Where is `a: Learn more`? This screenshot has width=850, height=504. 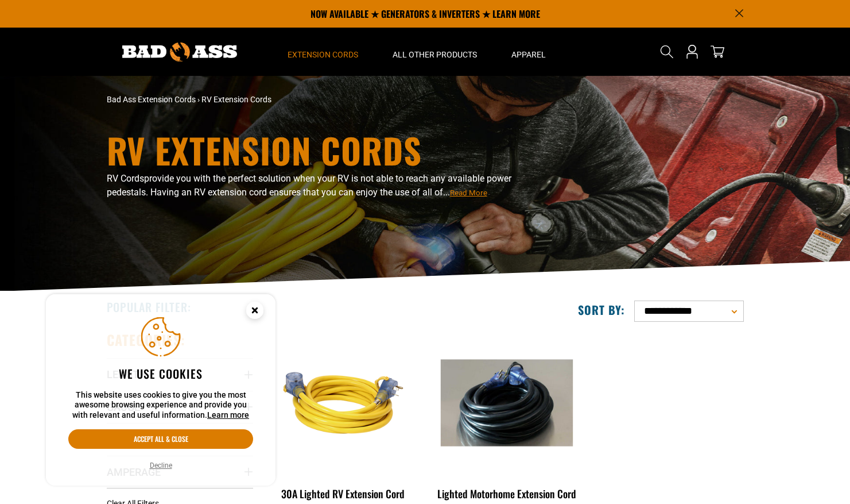 a: Learn more is located at coordinates (227, 415).